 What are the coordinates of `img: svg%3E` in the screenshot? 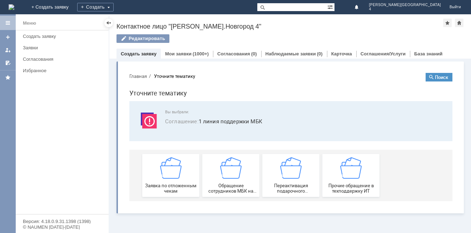 It's located at (25, 53).